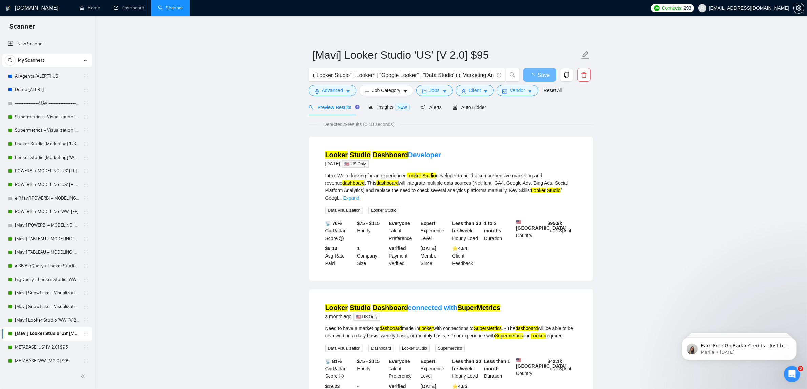 The image size is (807, 389). I want to click on a: [Mavi] Looker Studio 'WW' [V 2.0] $95, so click(47, 320).